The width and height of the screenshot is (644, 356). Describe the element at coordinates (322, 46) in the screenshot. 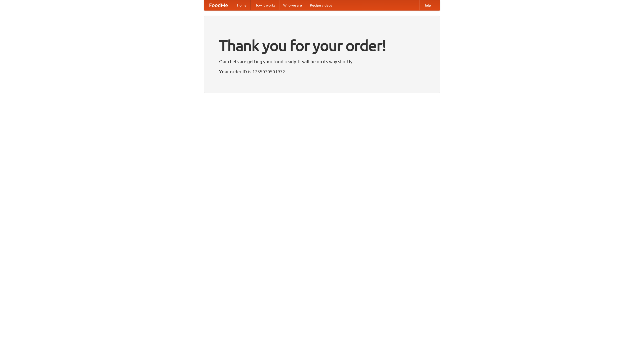

I see `h1: Thank you for your order!` at that location.